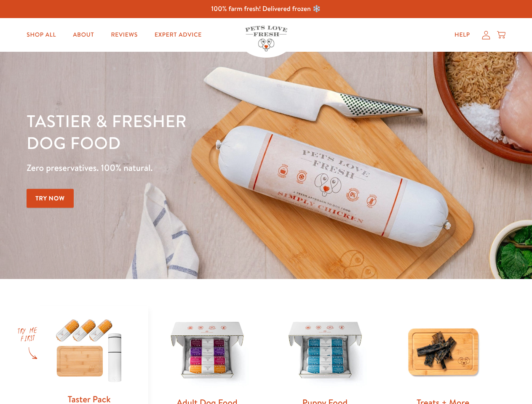  What do you see at coordinates (462, 35) in the screenshot?
I see `a: Help` at bounding box center [462, 35].